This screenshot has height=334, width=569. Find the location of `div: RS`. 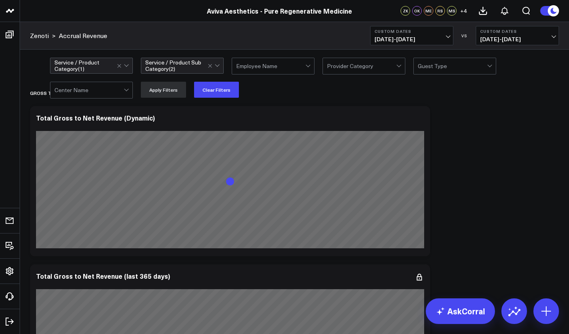

div: RS is located at coordinates (440, 11).